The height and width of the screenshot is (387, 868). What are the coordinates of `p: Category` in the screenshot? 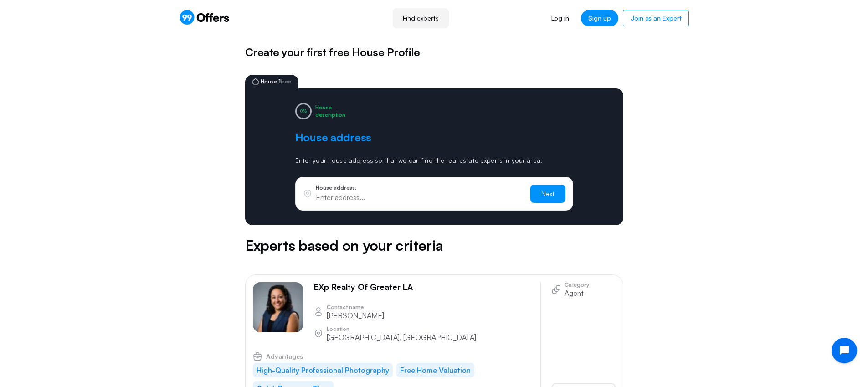 It's located at (577, 285).